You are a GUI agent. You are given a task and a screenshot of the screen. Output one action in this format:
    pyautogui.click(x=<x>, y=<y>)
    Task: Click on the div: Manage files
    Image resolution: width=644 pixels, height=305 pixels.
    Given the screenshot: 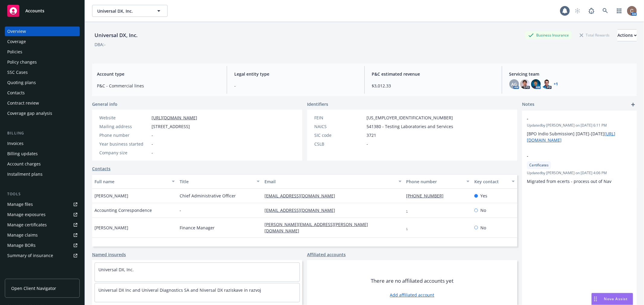 What is the action you would take?
    pyautogui.click(x=20, y=204)
    